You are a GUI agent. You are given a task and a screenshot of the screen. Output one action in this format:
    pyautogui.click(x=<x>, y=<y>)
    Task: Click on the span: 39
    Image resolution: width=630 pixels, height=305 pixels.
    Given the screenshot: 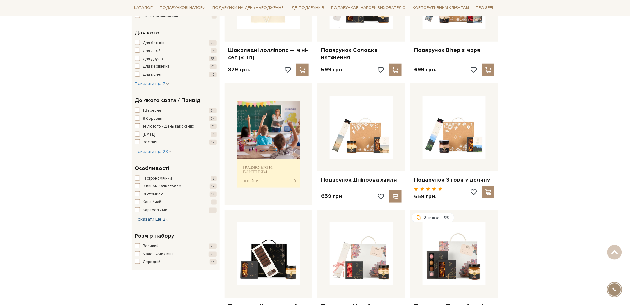 What is the action you would take?
    pyautogui.click(x=213, y=210)
    